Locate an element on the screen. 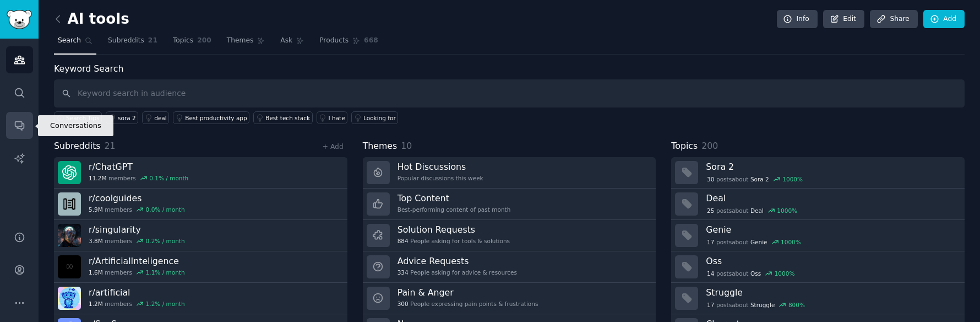 This screenshot has height=322, width=980. a: Info is located at coordinates (797, 19).